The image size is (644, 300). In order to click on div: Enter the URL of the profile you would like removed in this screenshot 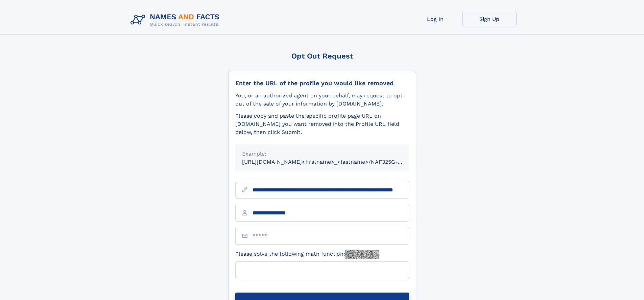, I will do `click(322, 83)`.